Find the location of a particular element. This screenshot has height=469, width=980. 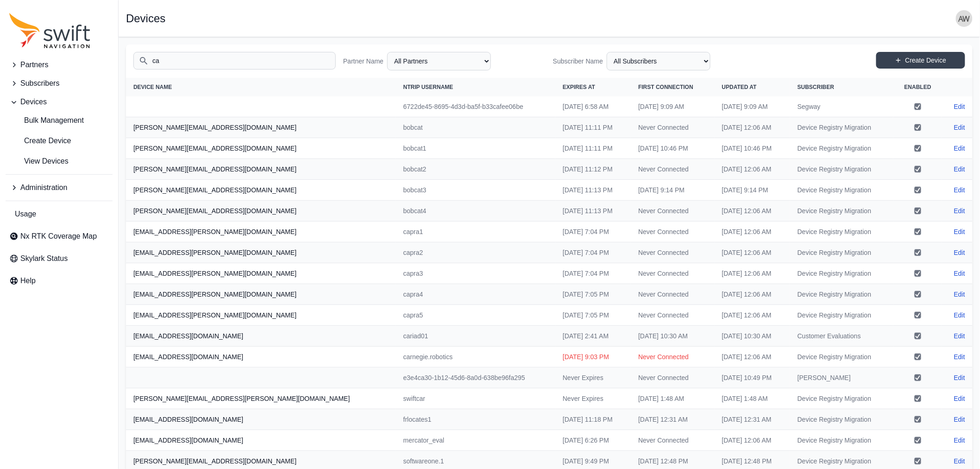

label: Subscriber Name is located at coordinates (578, 61).